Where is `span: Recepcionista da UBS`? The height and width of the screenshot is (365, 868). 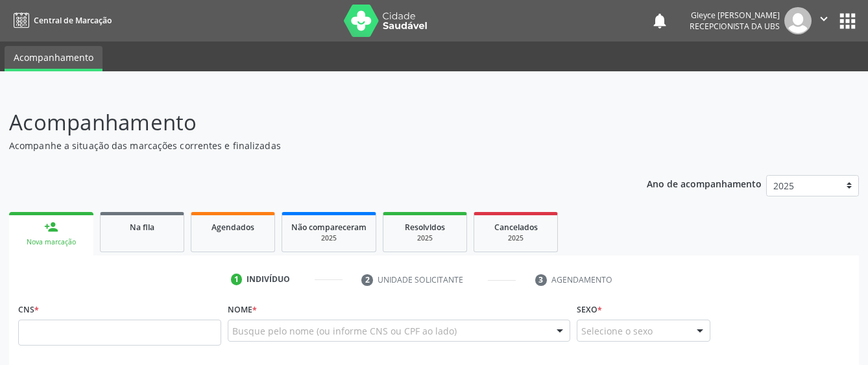
span: Recepcionista da UBS is located at coordinates (735, 26).